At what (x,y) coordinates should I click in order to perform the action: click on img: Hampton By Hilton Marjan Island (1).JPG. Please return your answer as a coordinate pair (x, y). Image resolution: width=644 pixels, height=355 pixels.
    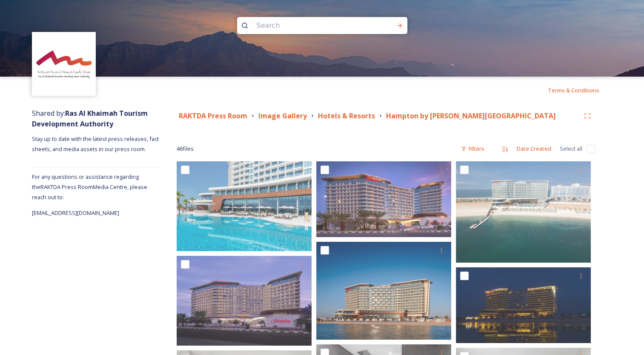
    Looking at the image, I should click on (384, 291).